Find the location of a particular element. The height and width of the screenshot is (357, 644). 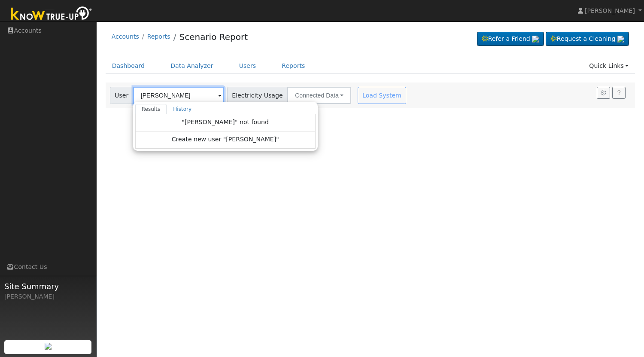

img: Know True-Up is located at coordinates (51, 14).